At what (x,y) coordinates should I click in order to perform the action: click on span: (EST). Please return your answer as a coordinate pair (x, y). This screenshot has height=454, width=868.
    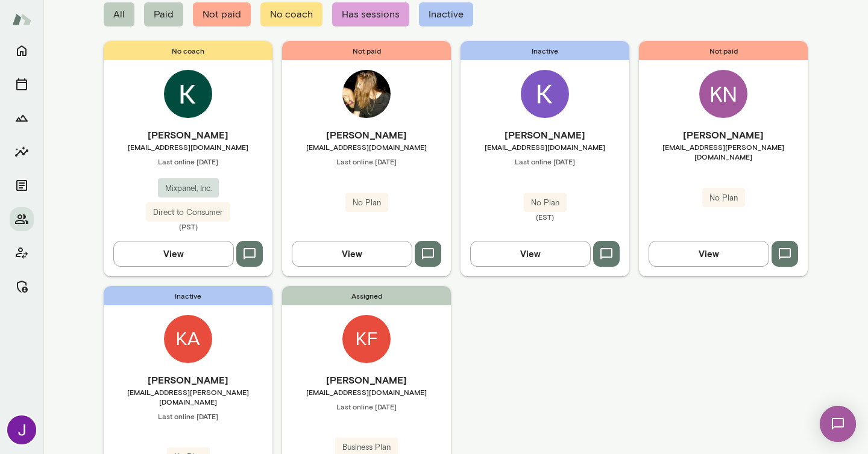
    Looking at the image, I should click on (545, 217).